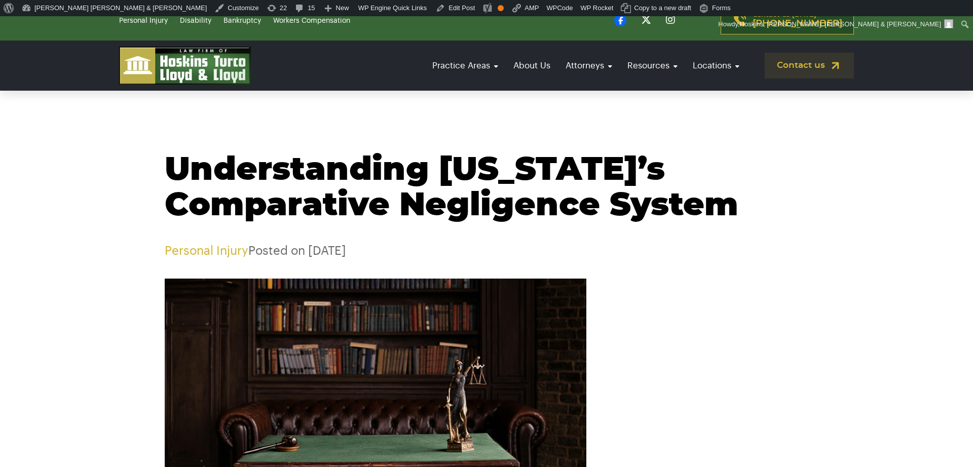  What do you see at coordinates (652, 65) in the screenshot?
I see `a: Resources` at bounding box center [652, 65].